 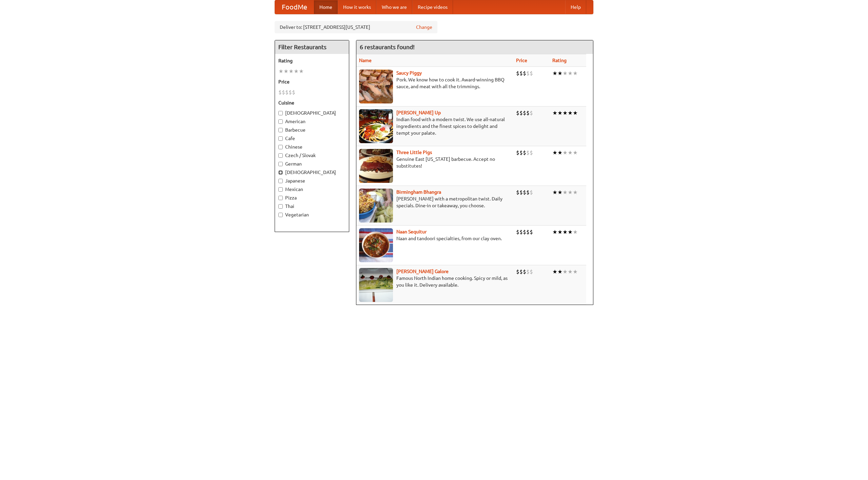 What do you see at coordinates (376, 245) in the screenshot?
I see `img: naansequitur.jpg` at bounding box center [376, 245].